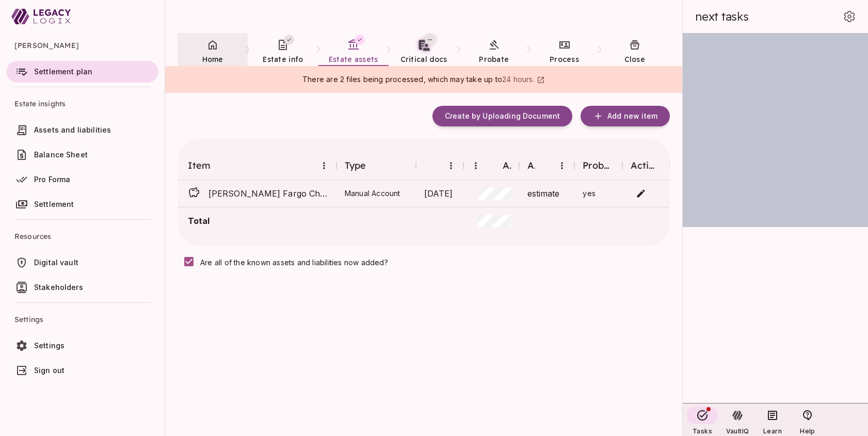 The width and height of the screenshot is (868, 436). What do you see at coordinates (82, 130) in the screenshot?
I see `a: Assets and liabilities` at bounding box center [82, 130].